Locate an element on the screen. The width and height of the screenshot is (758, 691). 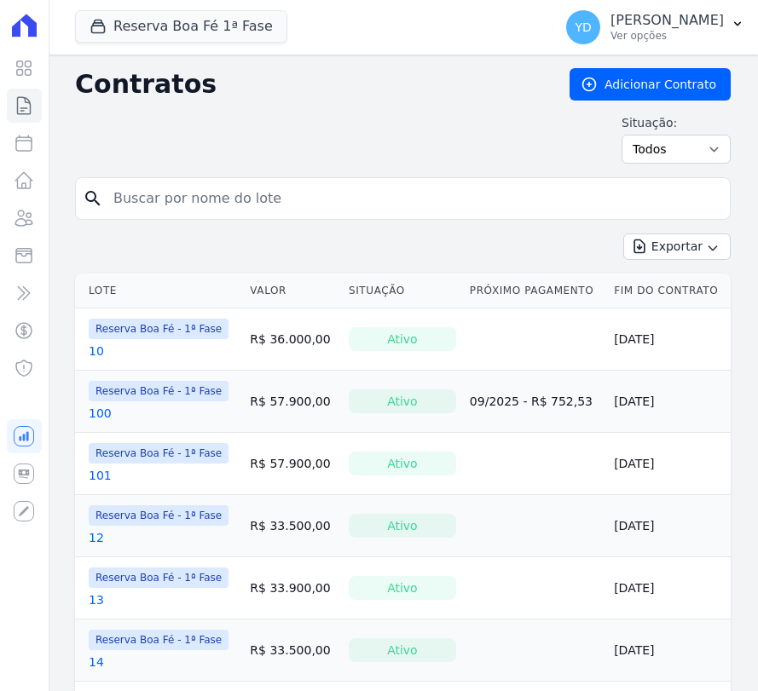
i: search is located at coordinates (93, 199).